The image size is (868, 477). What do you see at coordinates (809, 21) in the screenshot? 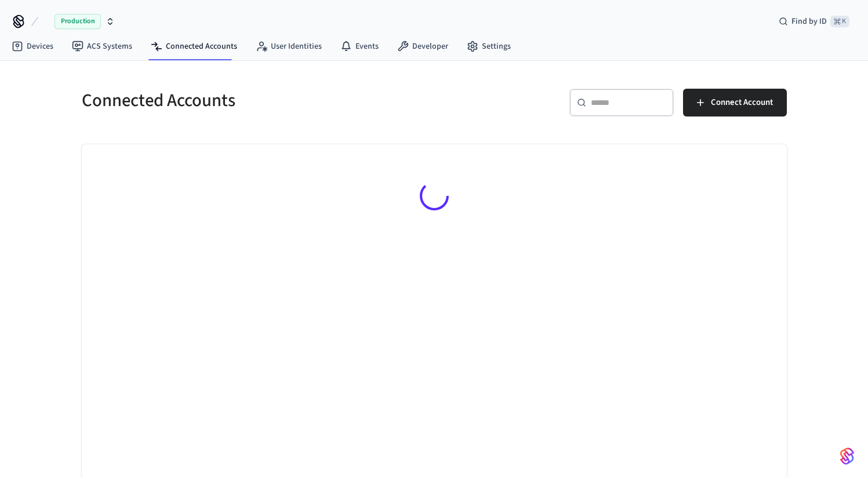
I see `span: Find by ID` at bounding box center [809, 21].